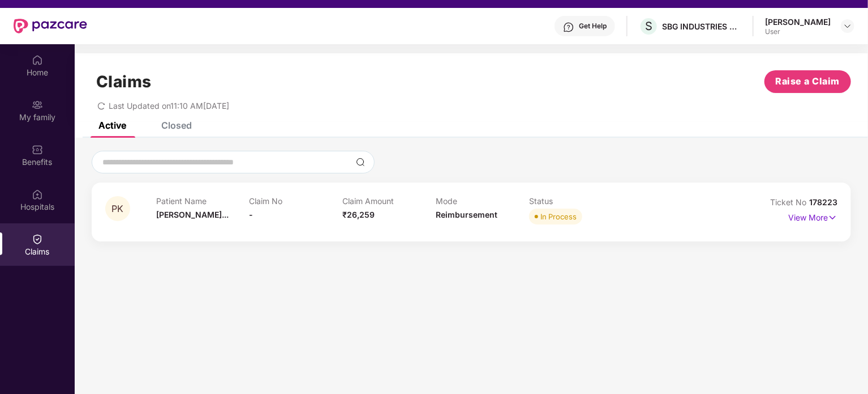 This screenshot has width=868, height=394. Describe the element at coordinates (808, 82) in the screenshot. I see `button: Raise a Claim` at that location.